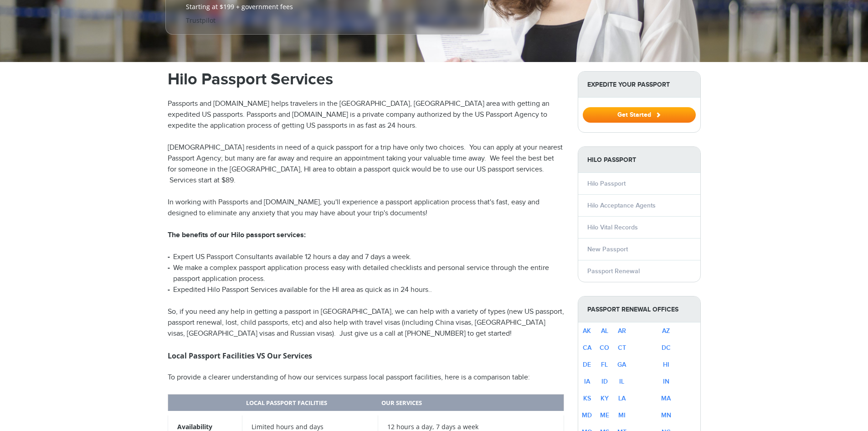 The width and height of the screenshot is (868, 431). Describe the element at coordinates (587, 381) in the screenshot. I see `a: IA` at that location.